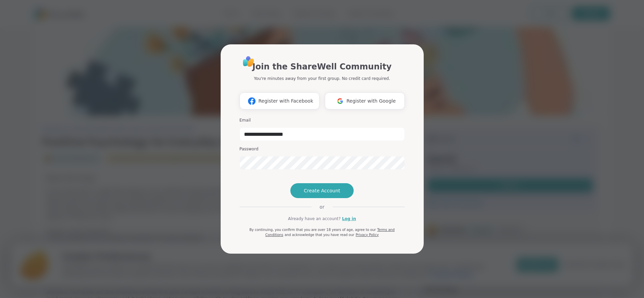 This screenshot has height=298, width=644. I want to click on a: Log in, so click(349, 219).